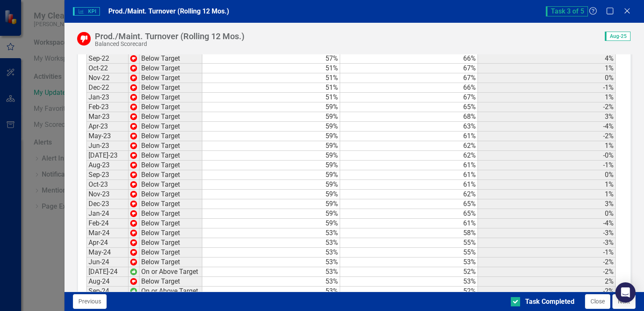 This screenshot has height=311, width=644. I want to click on span: KPI, so click(86, 12).